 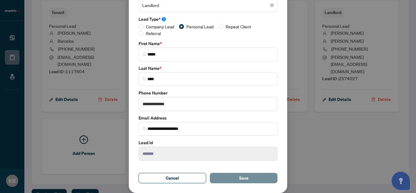 What do you see at coordinates (243, 178) in the screenshot?
I see `span: Save` at bounding box center [243, 178].